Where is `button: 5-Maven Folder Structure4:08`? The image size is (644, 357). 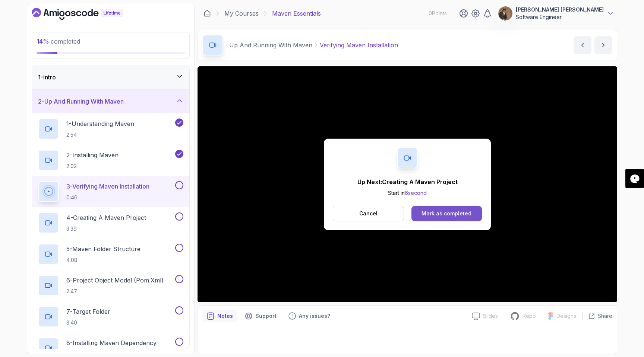 button: 5-Maven Folder Structure4:08 is located at coordinates (111, 254).